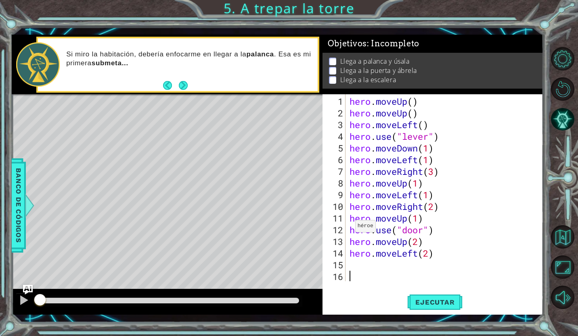 The image size is (578, 336). Describe the element at coordinates (434, 303) in the screenshot. I see `span: Ejecutar` at that location.